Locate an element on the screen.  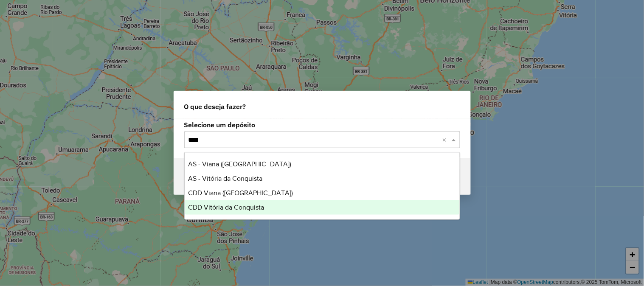
span: Clear all is located at coordinates (446, 139).